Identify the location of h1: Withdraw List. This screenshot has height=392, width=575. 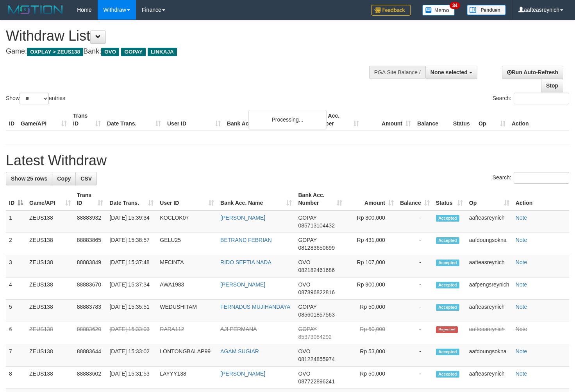
(190, 36).